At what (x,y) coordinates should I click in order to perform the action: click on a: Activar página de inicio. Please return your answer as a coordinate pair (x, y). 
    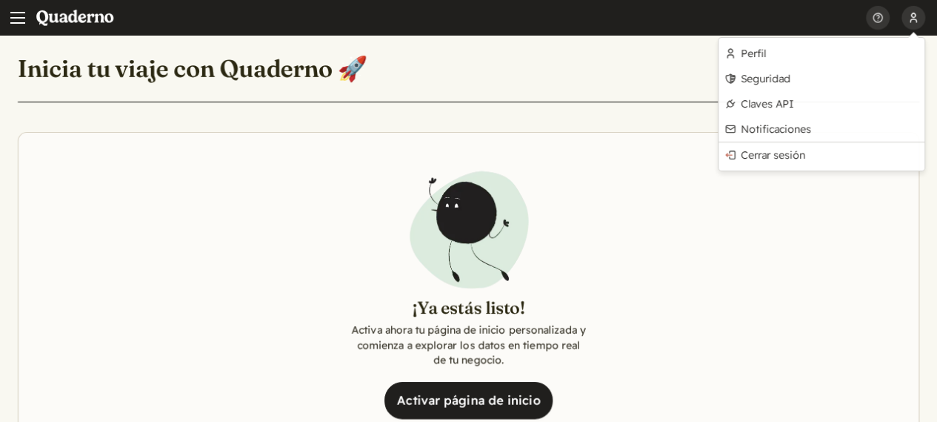
    Looking at the image, I should click on (468, 400).